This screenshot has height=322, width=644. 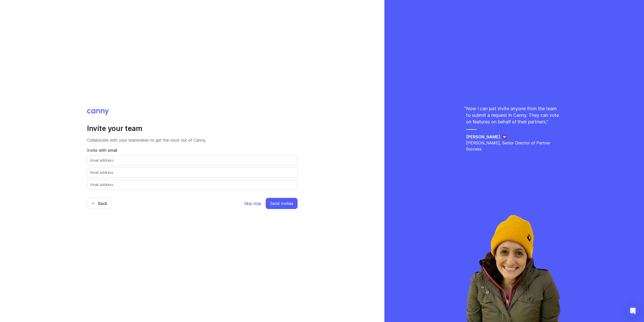 I want to click on h2: Invite your team, so click(x=193, y=129).